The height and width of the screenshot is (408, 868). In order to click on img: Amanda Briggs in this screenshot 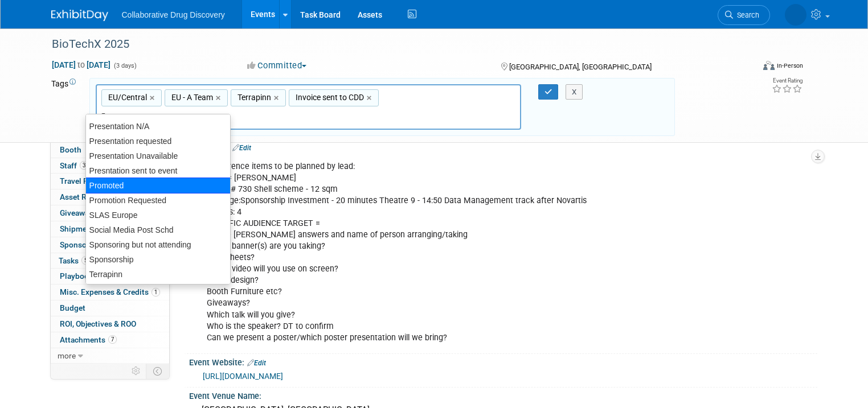, I will do `click(796, 15)`.